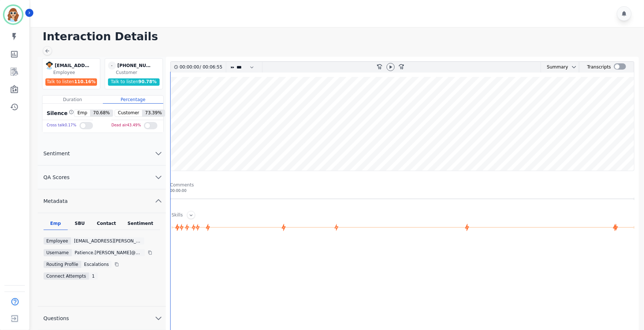 The height and width of the screenshot is (330, 644). What do you see at coordinates (133, 100) in the screenshot?
I see `div: Percentage` at bounding box center [133, 100].